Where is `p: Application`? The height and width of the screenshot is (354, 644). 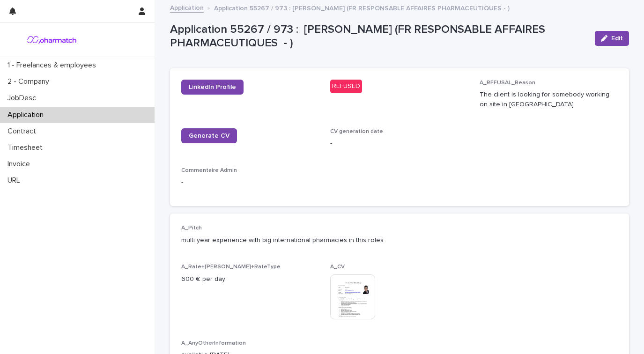
p: Application is located at coordinates (27, 115).